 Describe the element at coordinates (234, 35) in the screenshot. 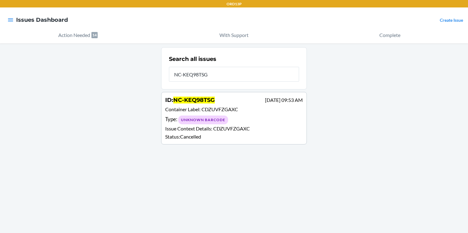

I see `button: With Support` at that location.